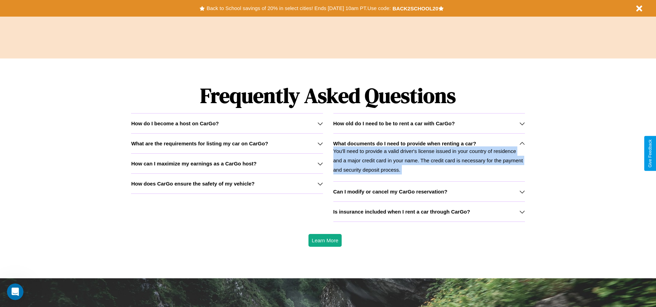  I want to click on div: Give Feedback, so click(651, 153).